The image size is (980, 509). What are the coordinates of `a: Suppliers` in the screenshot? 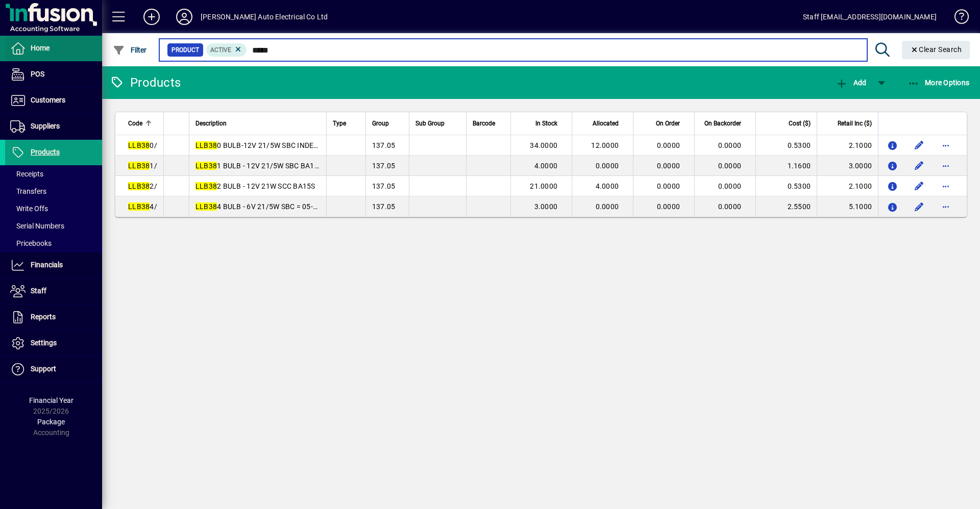 It's located at (53, 126).